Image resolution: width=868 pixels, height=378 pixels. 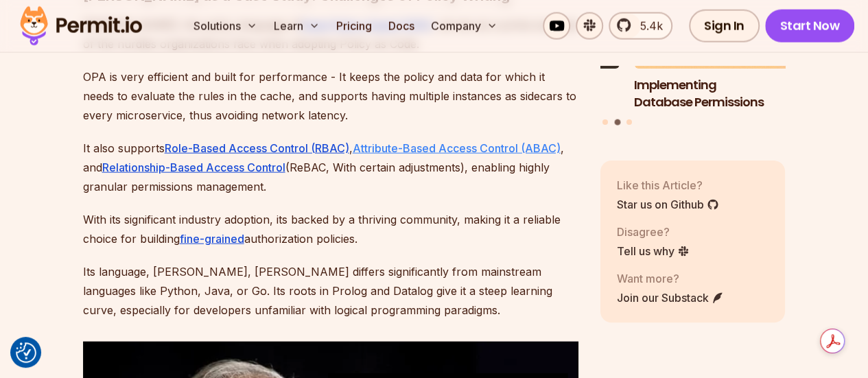 What do you see at coordinates (727, 93) in the screenshot?
I see `h3: Implementing Database Permissions` at bounding box center [727, 93].